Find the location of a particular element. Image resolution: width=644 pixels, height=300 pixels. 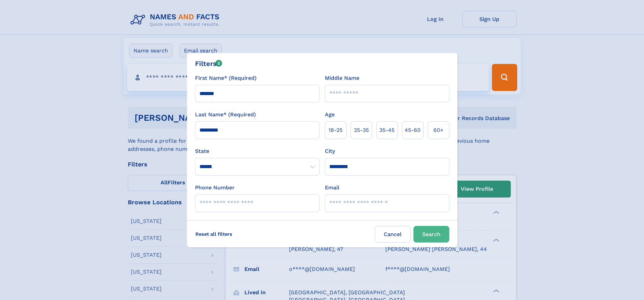

span: 35‑45 is located at coordinates (386, 130).